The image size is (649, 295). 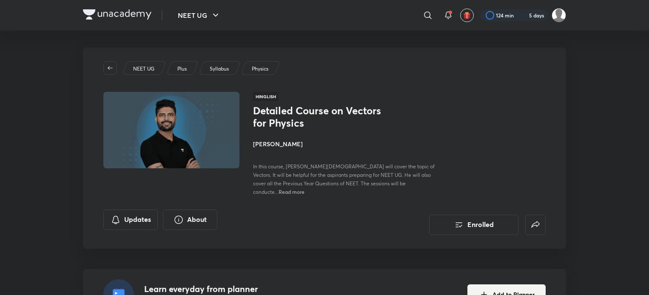 I want to click on button: About, so click(x=190, y=220).